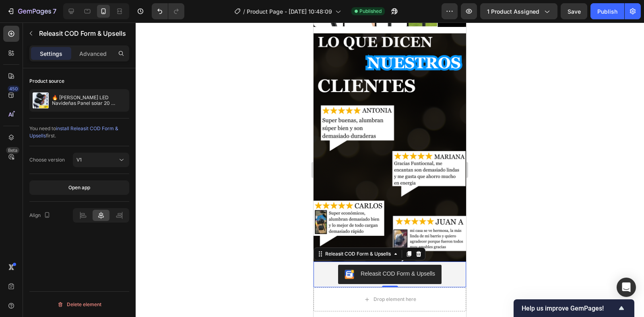 This screenshot has height=317, width=644. I want to click on p: Advanced, so click(93, 53).